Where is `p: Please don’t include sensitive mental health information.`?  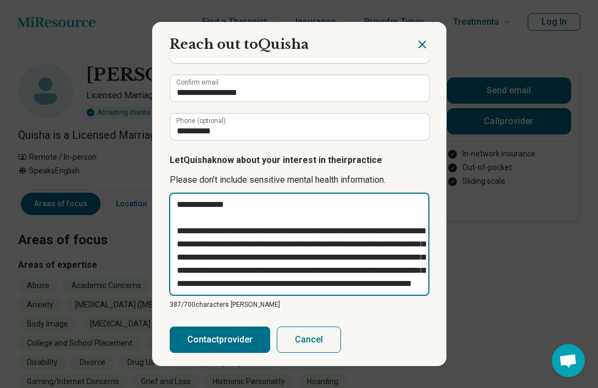
p: Please don’t include sensitive mental health information. is located at coordinates (299, 180).